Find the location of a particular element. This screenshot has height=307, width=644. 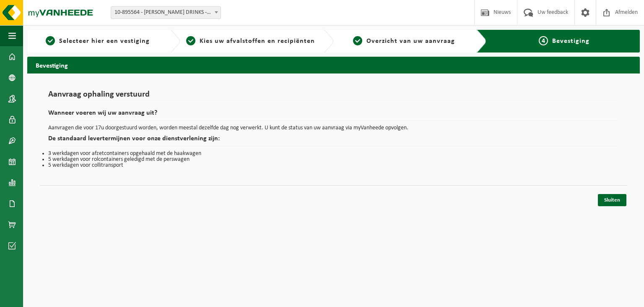

span: 1 is located at coordinates (50, 41).